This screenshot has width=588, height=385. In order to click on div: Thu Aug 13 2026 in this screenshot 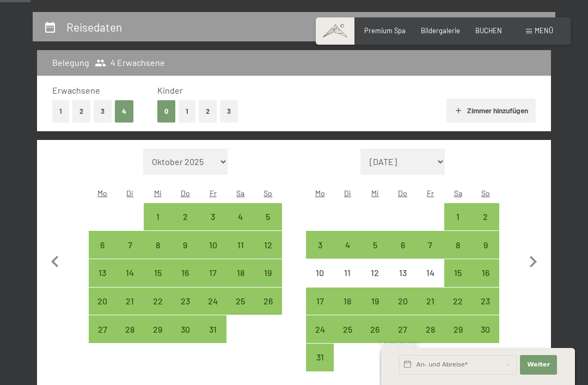, I will do `click(402, 273)`.